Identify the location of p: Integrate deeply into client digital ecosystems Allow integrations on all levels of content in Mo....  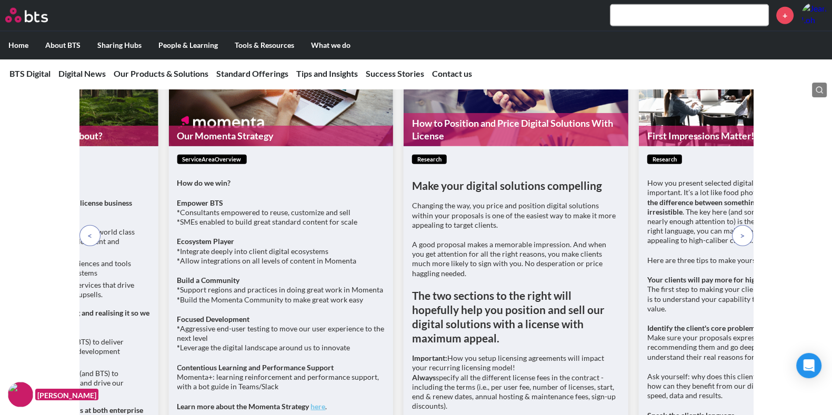
(281, 251).